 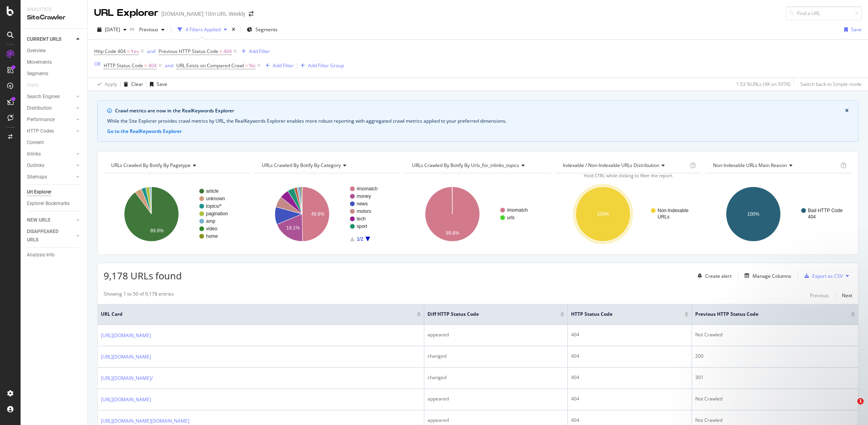 What do you see at coordinates (819, 295) in the screenshot?
I see `div: Previous` at bounding box center [819, 295].